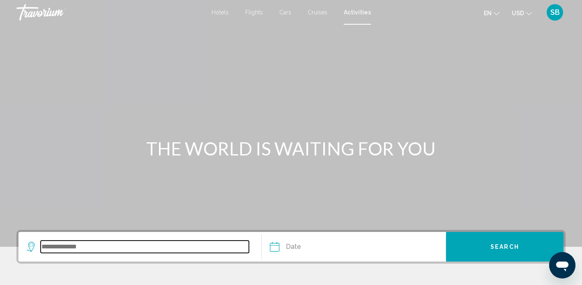  What do you see at coordinates (285, 12) in the screenshot?
I see `a: Cars` at bounding box center [285, 12].